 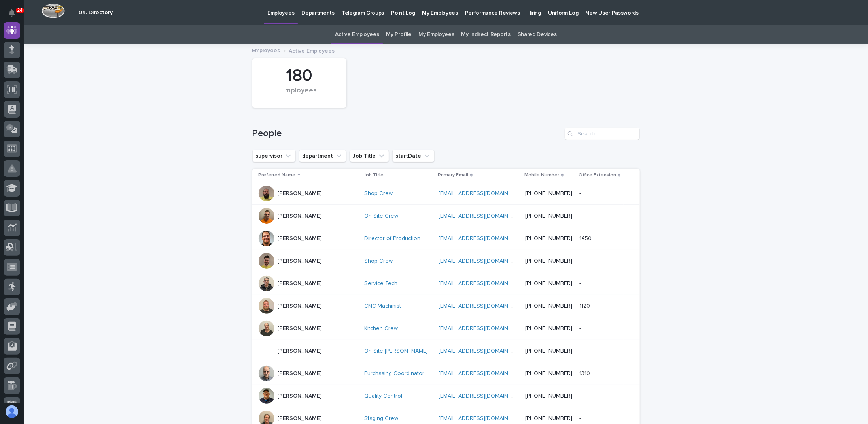 I want to click on button: department, so click(x=323, y=156).